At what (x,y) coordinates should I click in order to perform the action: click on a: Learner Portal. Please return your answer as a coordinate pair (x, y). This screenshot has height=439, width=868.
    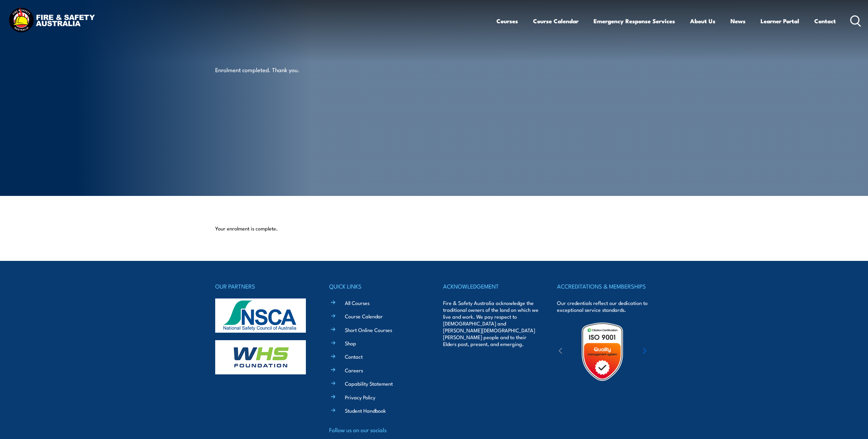
    Looking at the image, I should click on (780, 21).